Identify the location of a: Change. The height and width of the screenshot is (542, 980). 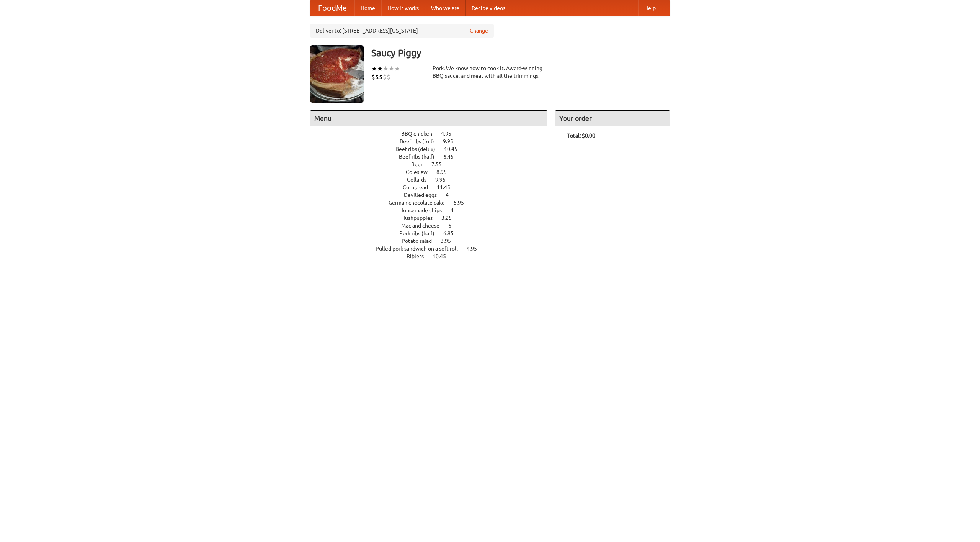
(479, 31).